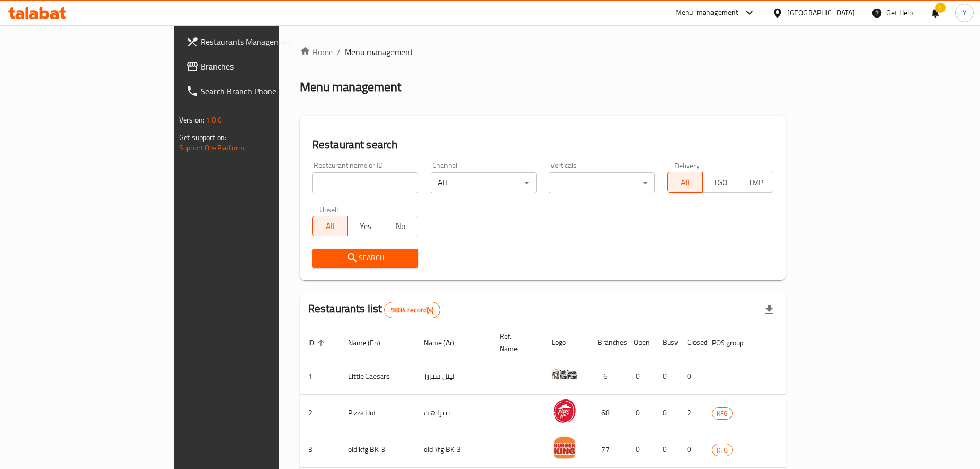  Describe the element at coordinates (515, 342) in the screenshot. I see `span: Ref. Name` at that location.